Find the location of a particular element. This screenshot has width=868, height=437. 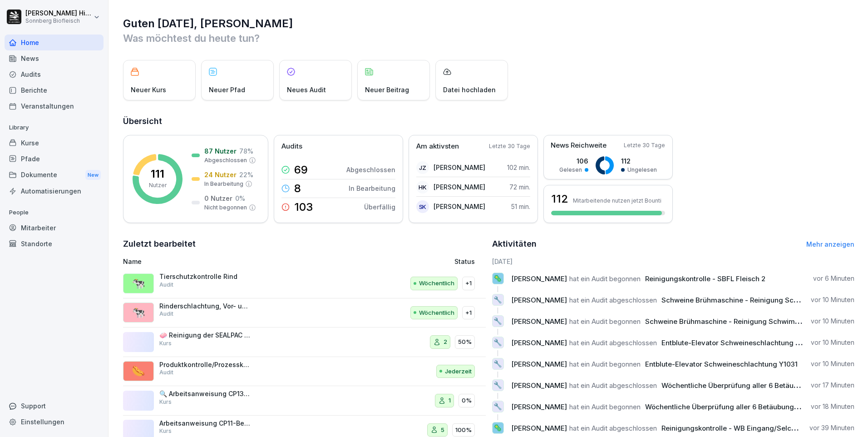

p: 8 is located at coordinates (298, 188).